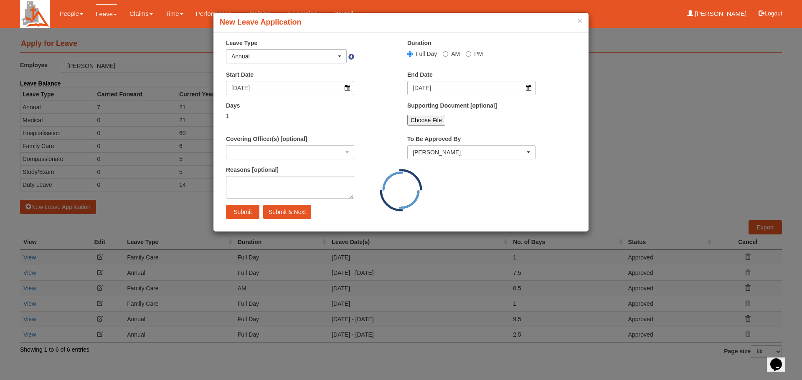 Image resolution: width=802 pixels, height=380 pixels. Describe the element at coordinates (241, 43) in the screenshot. I see `label: Leave Type` at that location.